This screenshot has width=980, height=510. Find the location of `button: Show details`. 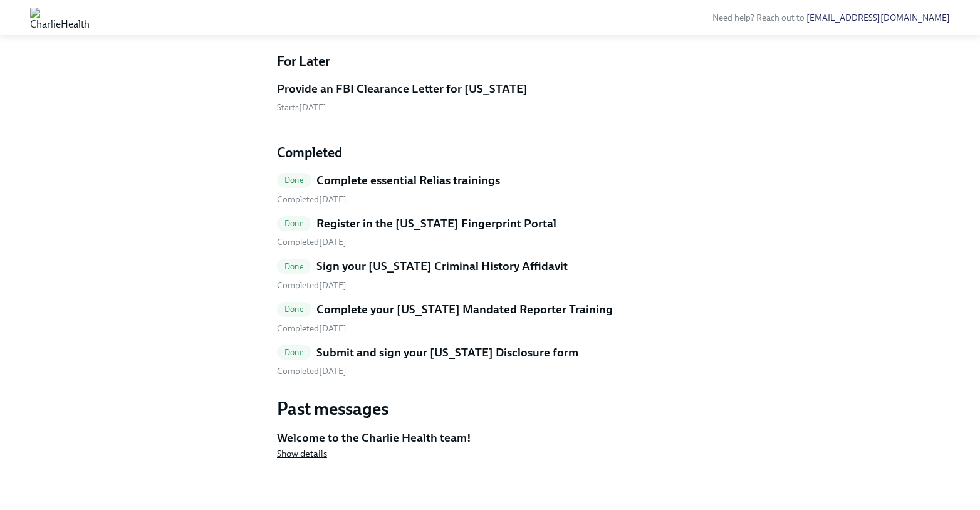

button: Show details is located at coordinates (302, 454).